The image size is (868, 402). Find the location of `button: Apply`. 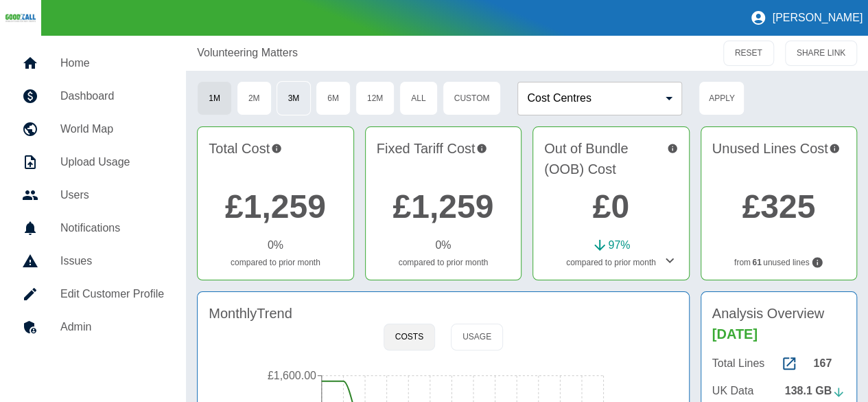

button: Apply is located at coordinates (722, 98).